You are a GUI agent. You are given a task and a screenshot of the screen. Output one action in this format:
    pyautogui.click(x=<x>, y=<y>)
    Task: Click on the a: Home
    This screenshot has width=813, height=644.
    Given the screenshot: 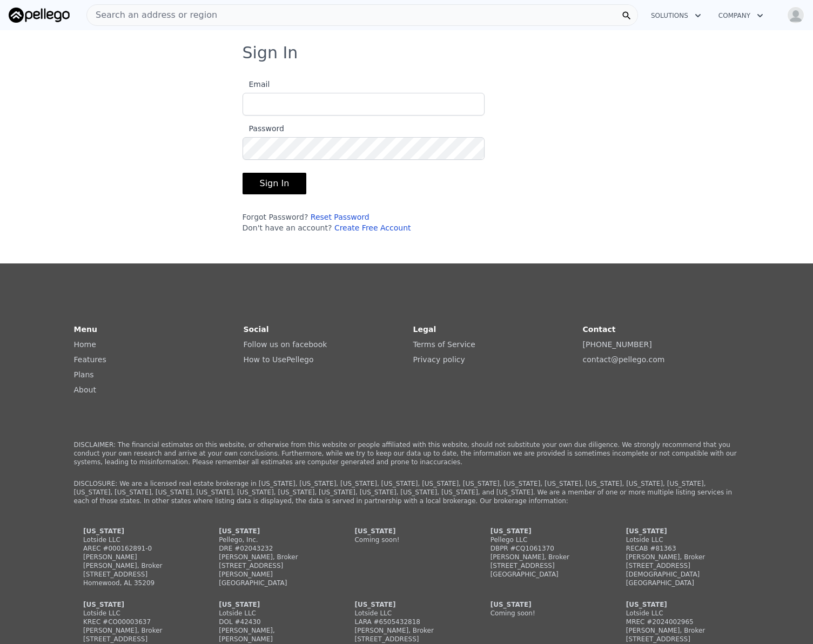 What is the action you would take?
    pyautogui.click(x=84, y=344)
    